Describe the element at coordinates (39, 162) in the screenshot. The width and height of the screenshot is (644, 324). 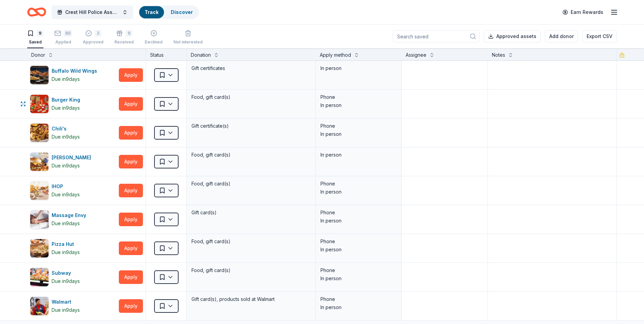
I see `img: Image for Culver's` at that location.